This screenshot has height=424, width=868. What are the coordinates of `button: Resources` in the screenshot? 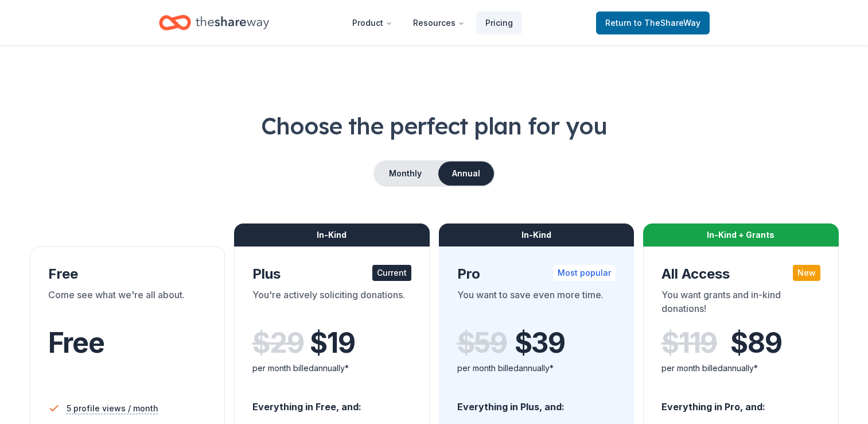 It's located at (438, 23).